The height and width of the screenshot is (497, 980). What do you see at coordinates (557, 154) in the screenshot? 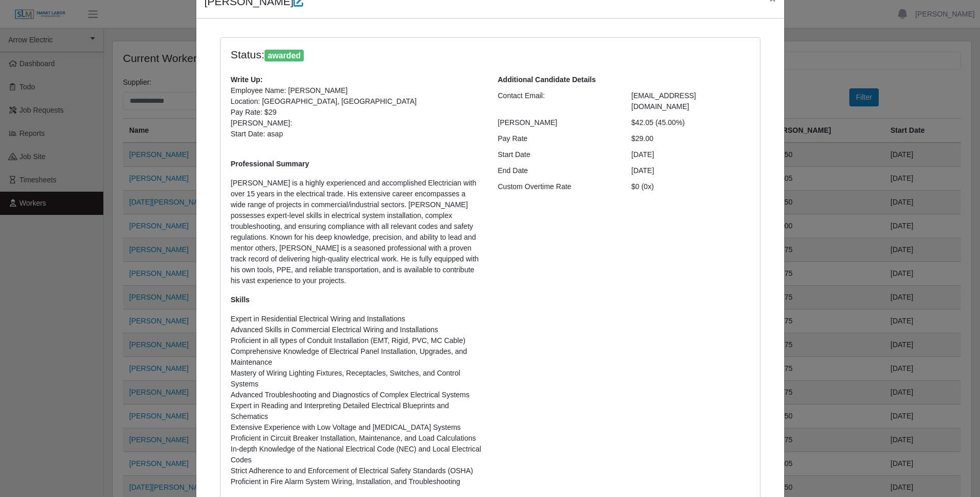
I see `div: Start Date` at bounding box center [557, 154].